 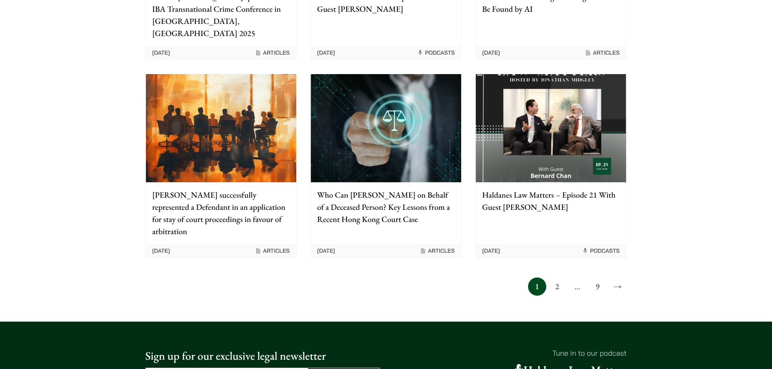 I want to click on p: Tune in to our podcast, so click(x=510, y=353).